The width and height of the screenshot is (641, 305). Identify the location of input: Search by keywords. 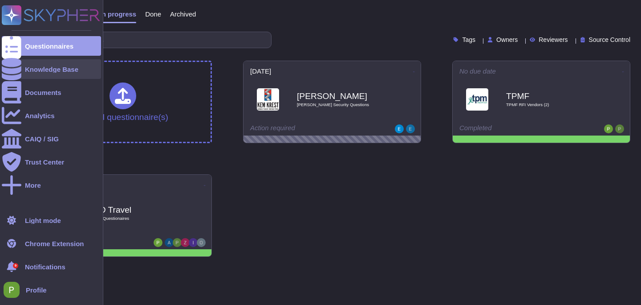
(153, 40).